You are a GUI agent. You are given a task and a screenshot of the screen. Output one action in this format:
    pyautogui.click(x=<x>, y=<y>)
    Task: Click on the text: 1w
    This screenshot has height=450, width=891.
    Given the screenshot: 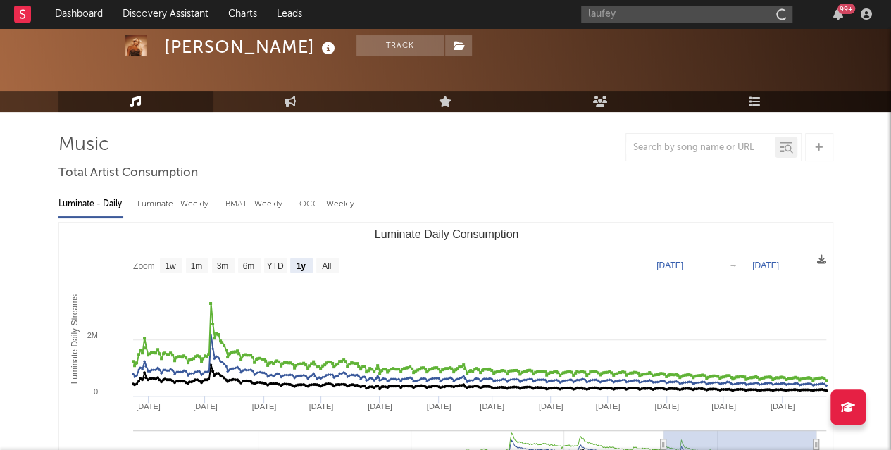 What is the action you would take?
    pyautogui.click(x=171, y=266)
    